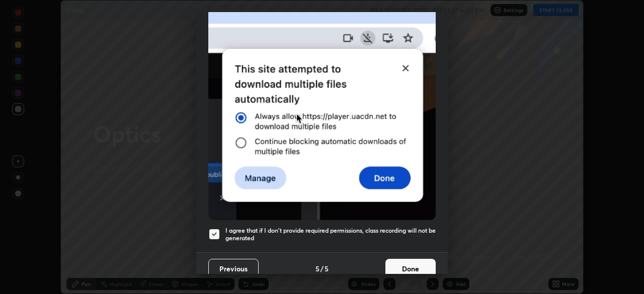 The image size is (644, 294). I want to click on button: Previous, so click(233, 269).